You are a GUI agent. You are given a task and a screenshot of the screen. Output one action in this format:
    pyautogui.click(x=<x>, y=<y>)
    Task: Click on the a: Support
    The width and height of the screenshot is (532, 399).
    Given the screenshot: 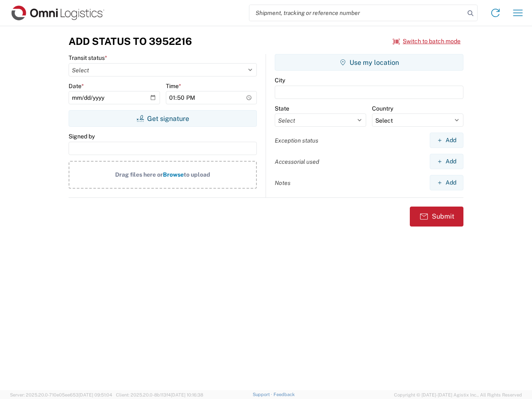 What is the action you would take?
    pyautogui.click(x=263, y=394)
    